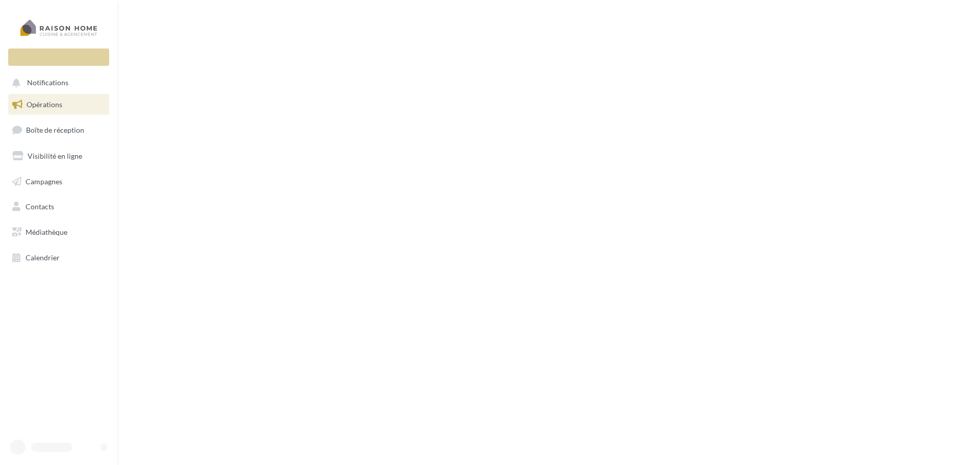 The image size is (980, 465). What do you see at coordinates (55, 129) in the screenshot?
I see `span: Boîte de réception` at bounding box center [55, 129].